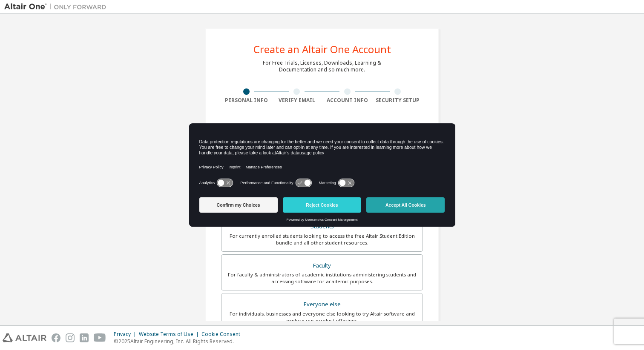 The height and width of the screenshot is (350, 644). Describe the element at coordinates (322, 239) in the screenshot. I see `div: For currently enrolled students looking to access the free Altair Student Edition bundle and all ...` at that location.